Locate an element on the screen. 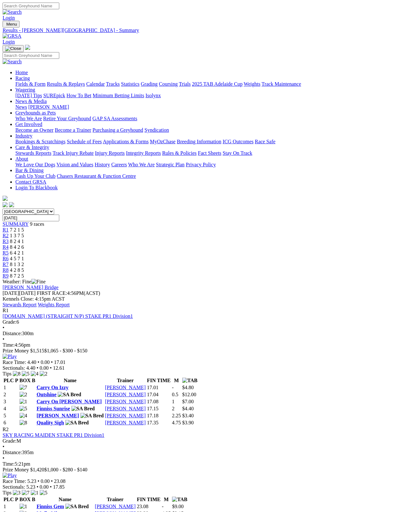  span: R2 is located at coordinates (5, 429).